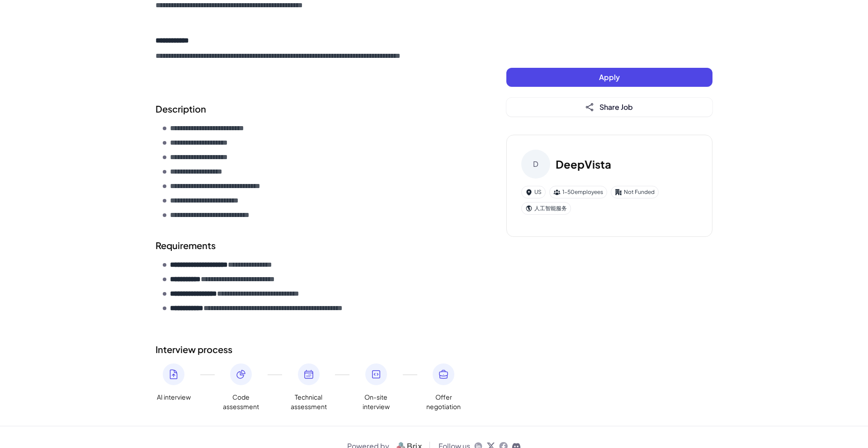 This screenshot has width=868, height=448. Describe the element at coordinates (609, 107) in the screenshot. I see `button: Share Job` at that location.